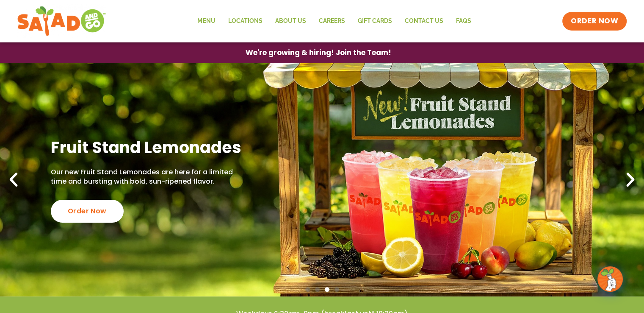 Image resolution: width=644 pixels, height=313 pixels. Describe the element at coordinates (245, 21) in the screenshot. I see `a: Locations` at that location.